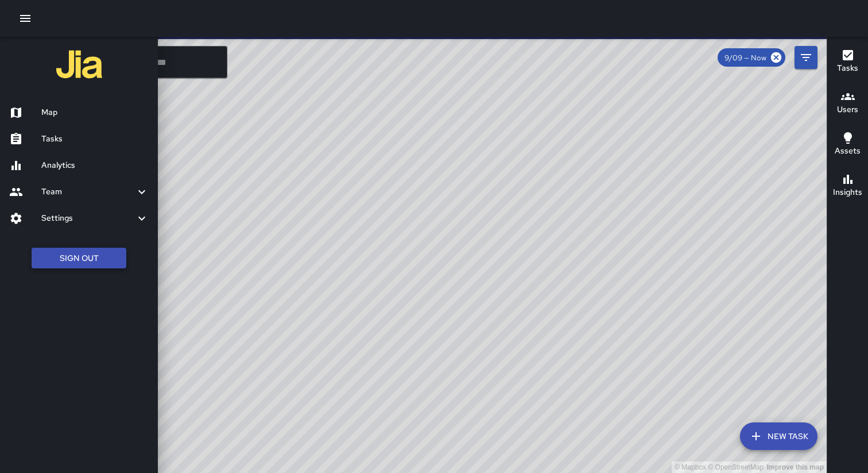  Describe the element at coordinates (88, 218) in the screenshot. I see `h6: Settings` at that location.